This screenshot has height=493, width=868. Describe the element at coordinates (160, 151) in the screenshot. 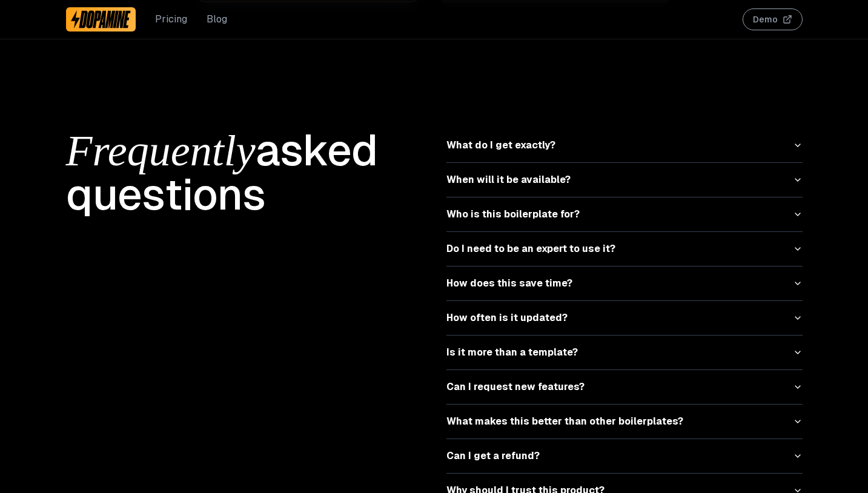

I see `span: Frequently` at that location.